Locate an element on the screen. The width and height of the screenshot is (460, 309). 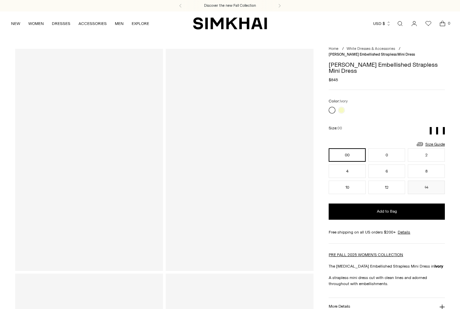
span: Add to Bag is located at coordinates (387, 211).